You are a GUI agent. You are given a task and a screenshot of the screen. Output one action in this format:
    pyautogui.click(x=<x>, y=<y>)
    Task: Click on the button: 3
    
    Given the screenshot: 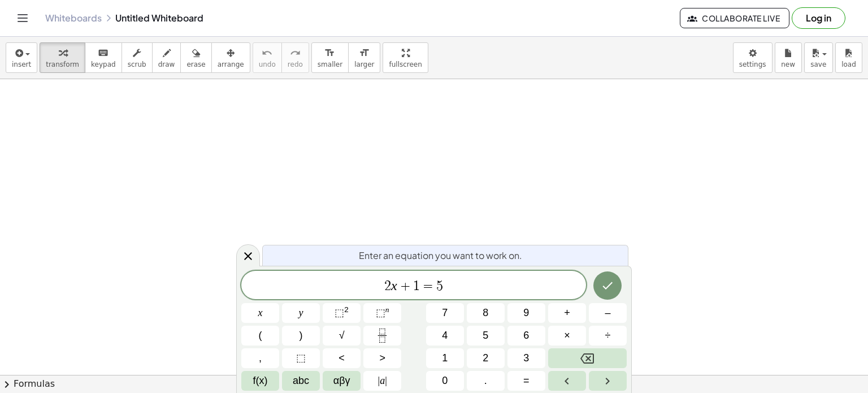 What is the action you would take?
    pyautogui.click(x=526, y=358)
    